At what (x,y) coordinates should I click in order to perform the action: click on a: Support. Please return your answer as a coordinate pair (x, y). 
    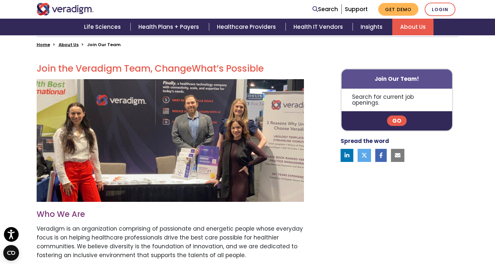
    Looking at the image, I should click on (357, 9).